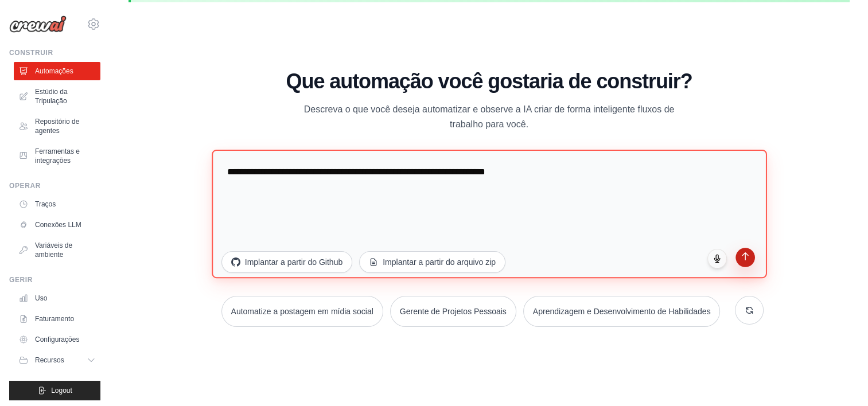 This screenshot has height=406, width=868. I want to click on img: Logotipo, so click(38, 24).